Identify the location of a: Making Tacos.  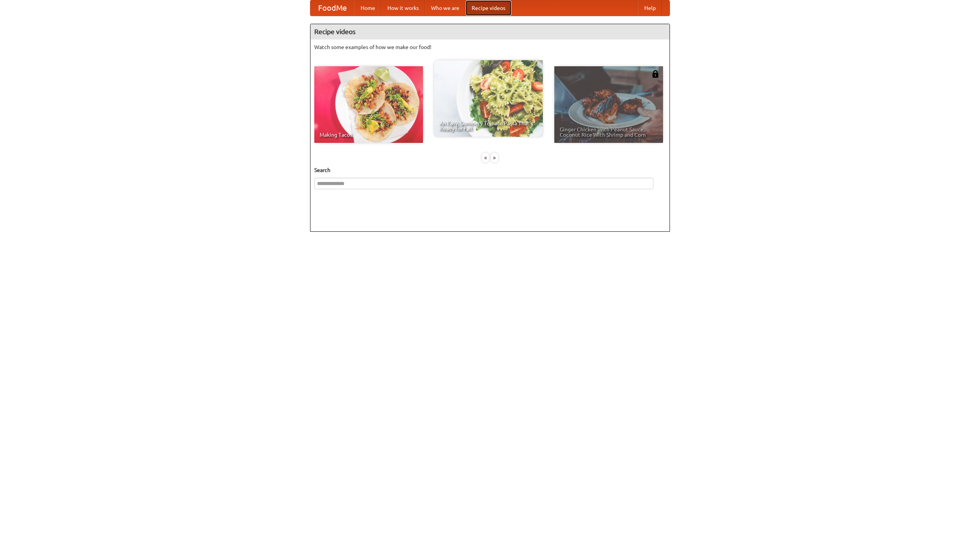
(369, 104).